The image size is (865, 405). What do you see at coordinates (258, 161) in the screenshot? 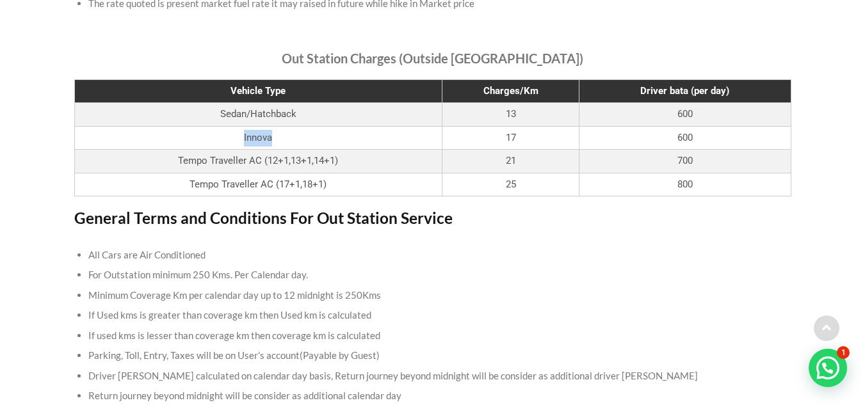
I see `td: Tempo Traveller AC (12+1,13+1,14+1)` at bounding box center [258, 161].